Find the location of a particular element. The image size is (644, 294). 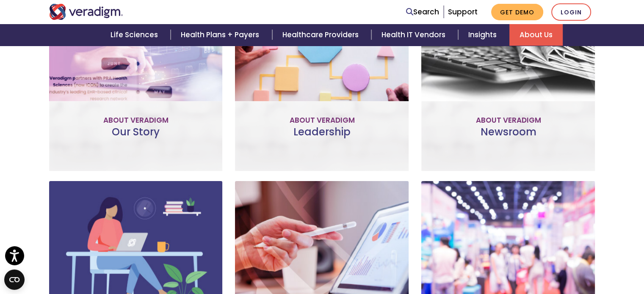

a: Insights is located at coordinates (483, 35).